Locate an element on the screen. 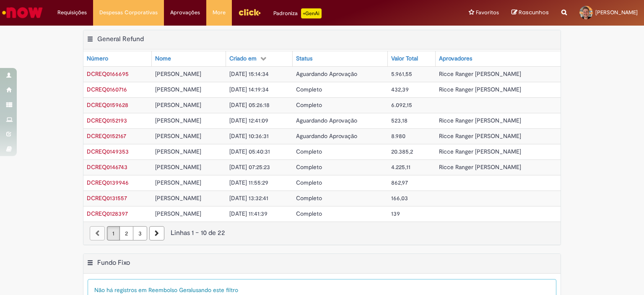 The image size is (644, 295). span: 5.961,55 is located at coordinates (402, 74).